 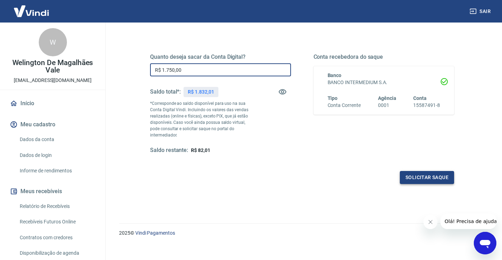 What do you see at coordinates (420, 98) in the screenshot?
I see `span: Conta` at bounding box center [420, 98].